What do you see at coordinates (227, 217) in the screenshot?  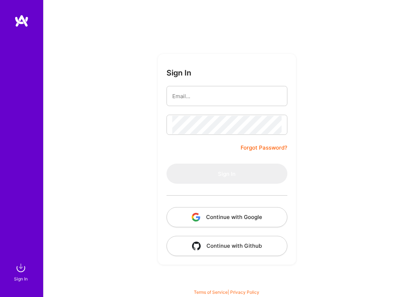 I see `button: Continue with Google` at bounding box center [227, 217].